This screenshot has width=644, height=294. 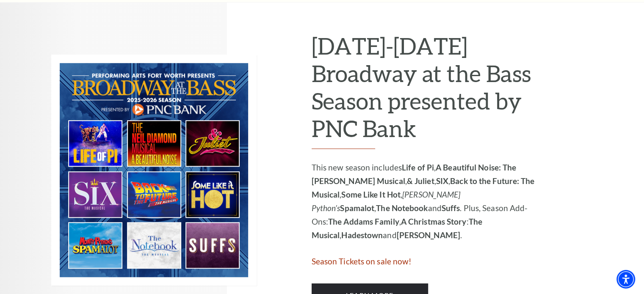 What do you see at coordinates (357, 208) in the screenshot?
I see `strong: Spamalot` at bounding box center [357, 208].